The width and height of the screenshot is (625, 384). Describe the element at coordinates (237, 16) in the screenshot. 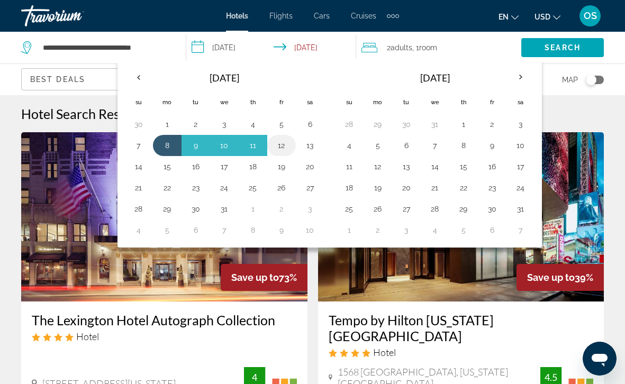

I see `span: Hotels` at that location.